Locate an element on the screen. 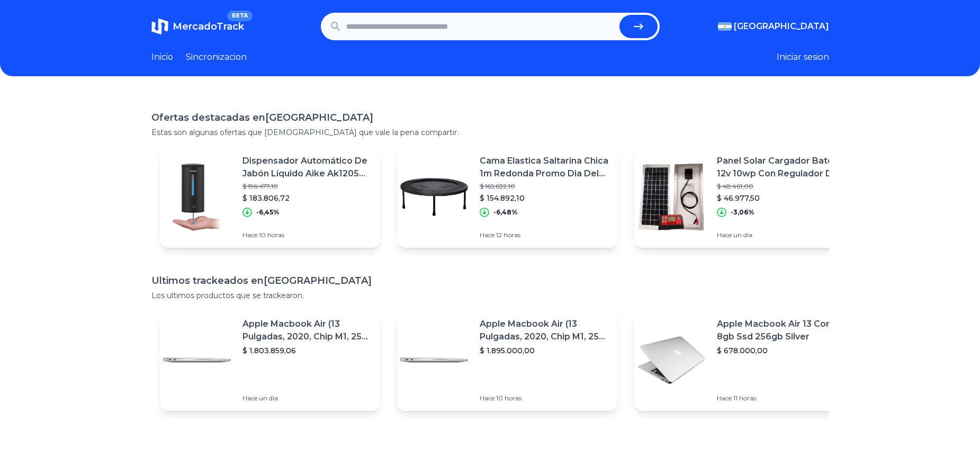 Image resolution: width=980 pixels, height=475 pixels. a: Featured imageApple Macbook Air 13 Core I5 8gb Ssd 256gb Silver$ 678.000,00Hace 11 horas is located at coordinates (745, 361).